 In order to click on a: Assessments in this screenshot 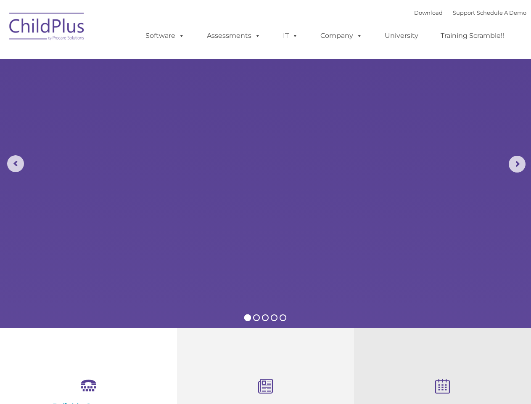, I will do `click(234, 36)`.